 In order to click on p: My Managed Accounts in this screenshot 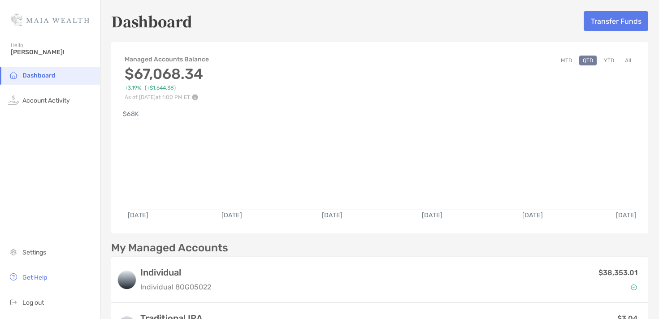, I will do `click(169, 248)`.